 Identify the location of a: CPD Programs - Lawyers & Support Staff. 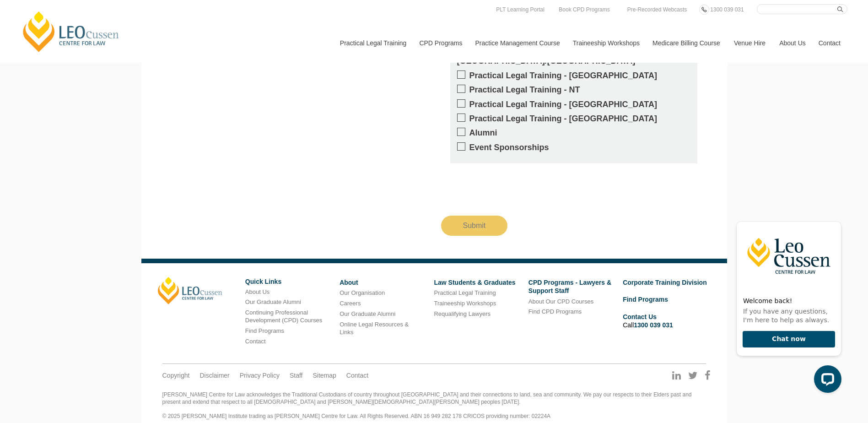
(570, 287).